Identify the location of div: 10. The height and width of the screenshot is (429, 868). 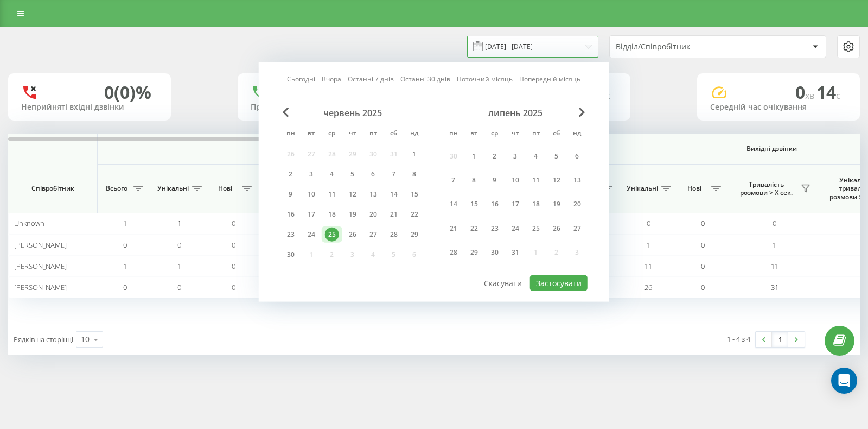
(312, 194).